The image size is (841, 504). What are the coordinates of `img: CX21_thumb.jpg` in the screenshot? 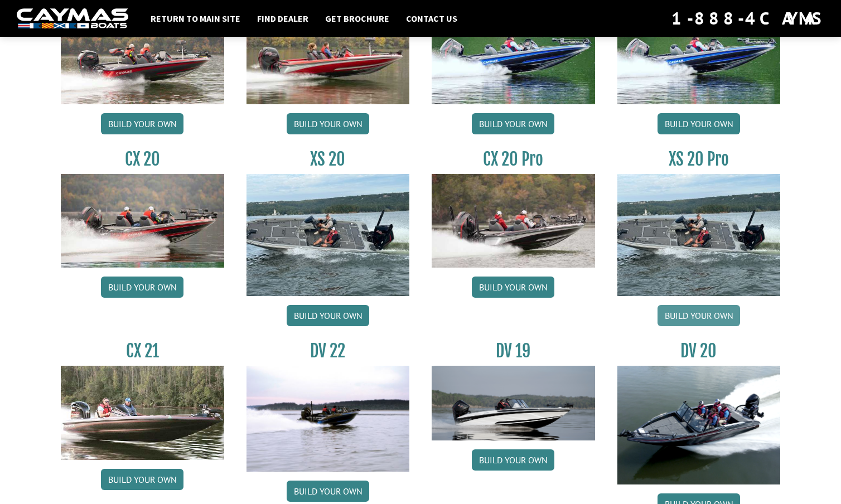 It's located at (142, 413).